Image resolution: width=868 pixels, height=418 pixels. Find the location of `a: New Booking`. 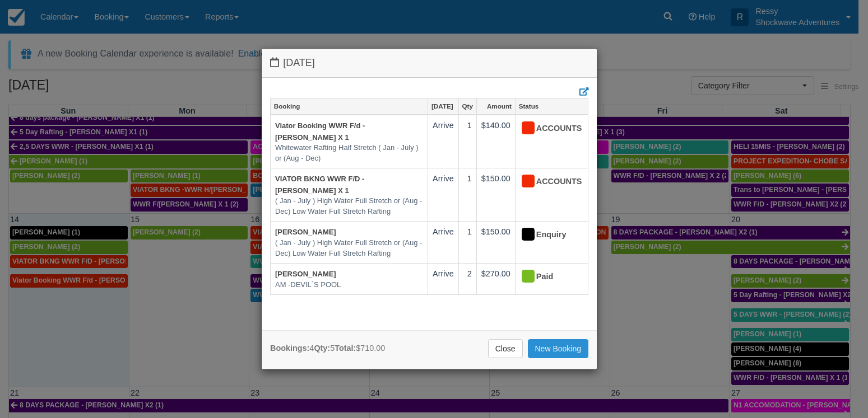

a: New Booking is located at coordinates (558, 349).